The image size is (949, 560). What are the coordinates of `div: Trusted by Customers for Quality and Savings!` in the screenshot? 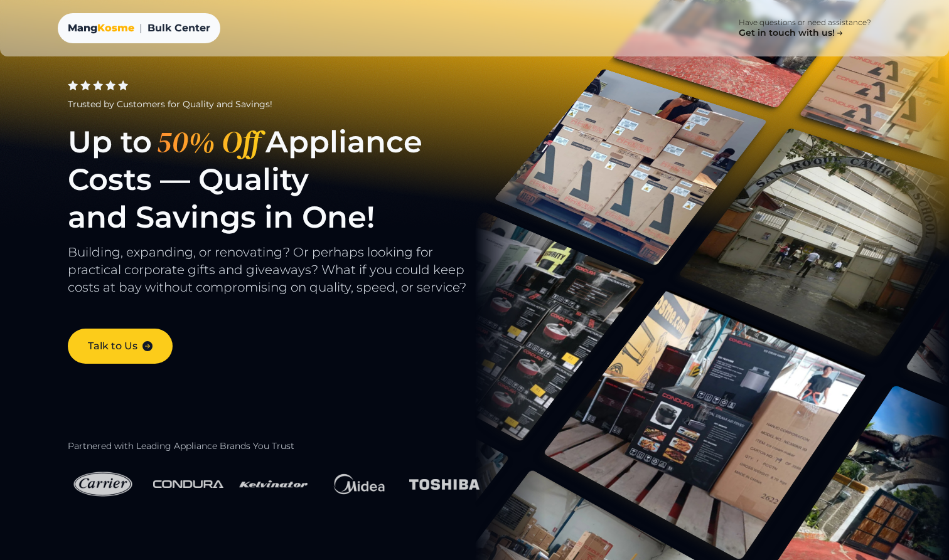 It's located at (285, 104).